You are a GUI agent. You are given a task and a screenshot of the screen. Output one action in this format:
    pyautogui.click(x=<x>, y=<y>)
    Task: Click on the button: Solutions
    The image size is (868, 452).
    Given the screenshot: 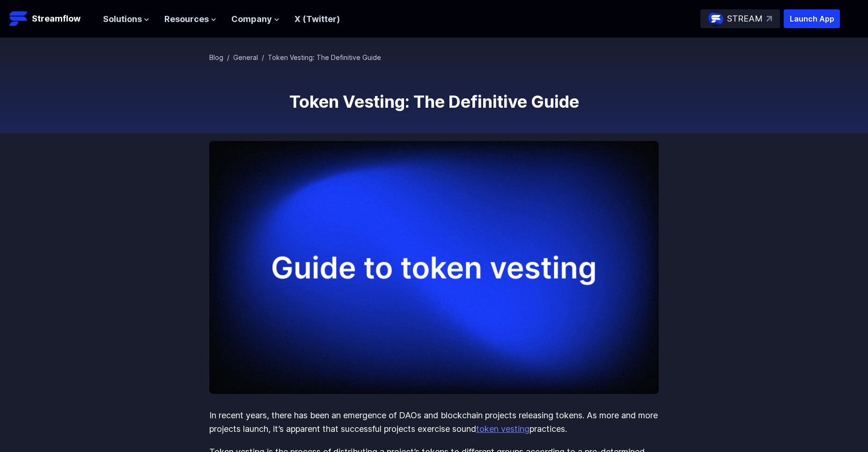 What is the action you would take?
    pyautogui.click(x=126, y=19)
    